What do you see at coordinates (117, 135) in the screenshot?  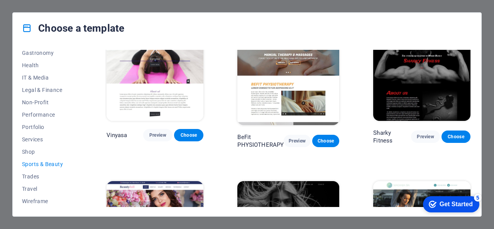 I see `p: Vinyasa` at bounding box center [117, 135].